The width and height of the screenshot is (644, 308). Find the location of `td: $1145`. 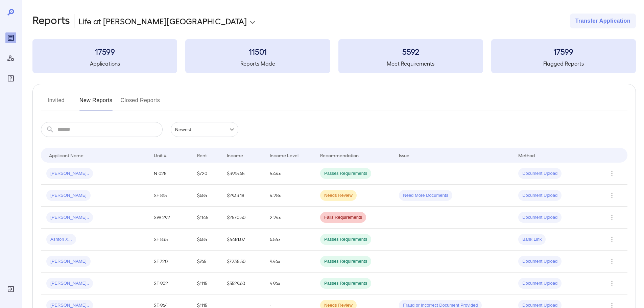

td: $1145 is located at coordinates (207, 217).